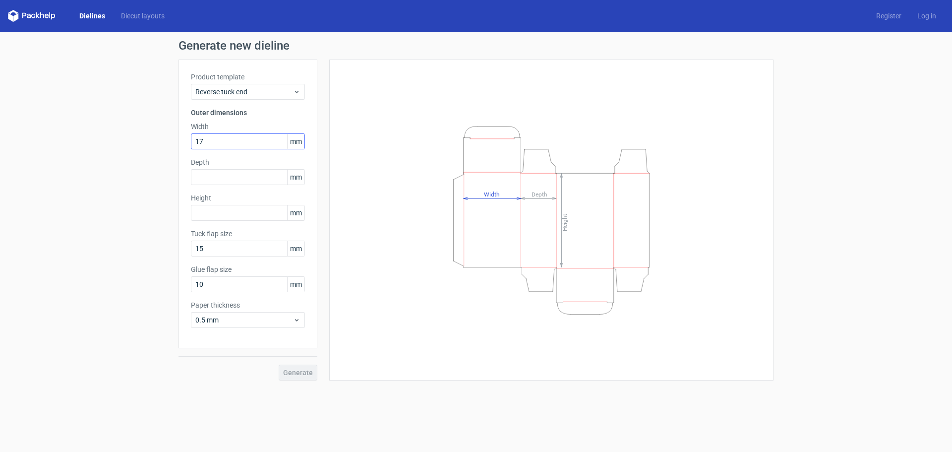 This screenshot has height=452, width=952. What do you see at coordinates (248, 198) in the screenshot?
I see `label: Height` at bounding box center [248, 198].